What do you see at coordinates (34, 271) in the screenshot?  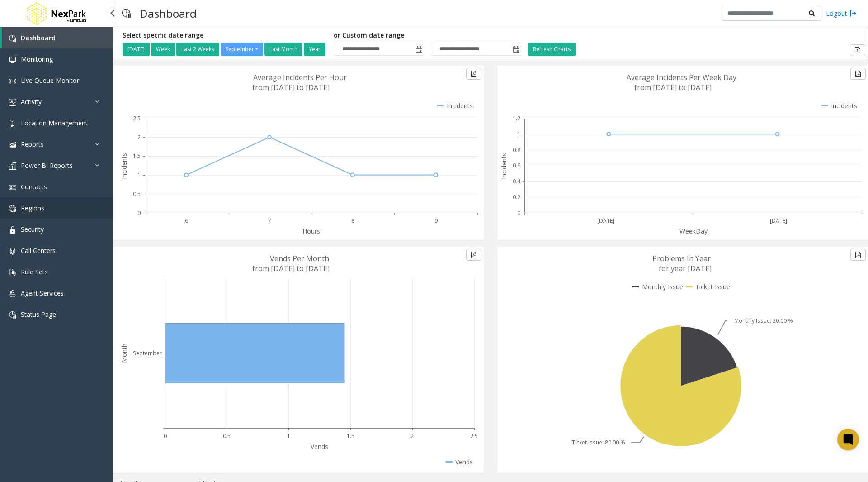 I see `span: Rule Sets` at bounding box center [34, 271].